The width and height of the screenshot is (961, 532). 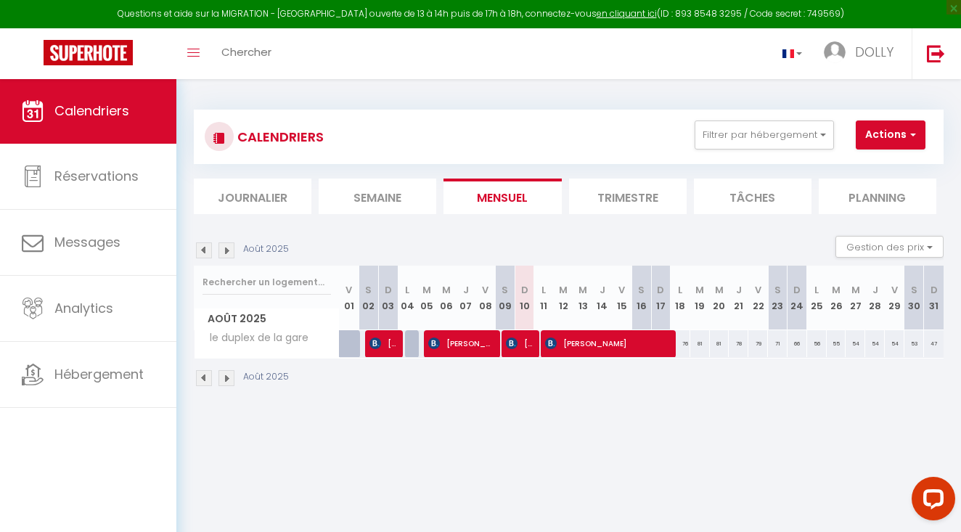 I want to click on th: 16, so click(x=641, y=297).